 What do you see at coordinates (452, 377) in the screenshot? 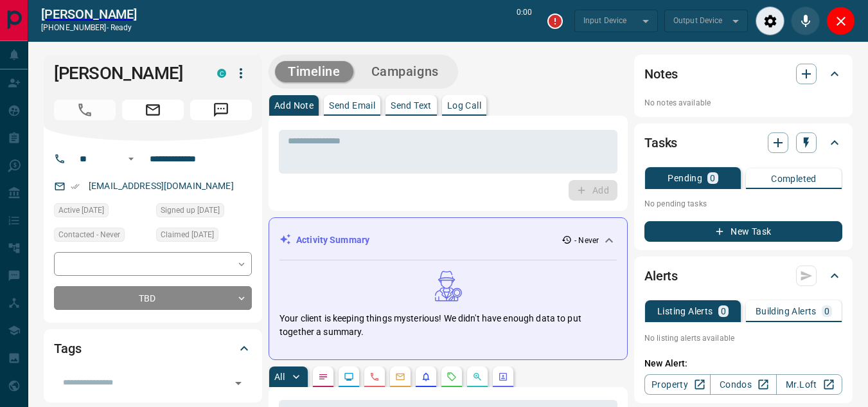
I see `svg: Requests` at bounding box center [452, 377].